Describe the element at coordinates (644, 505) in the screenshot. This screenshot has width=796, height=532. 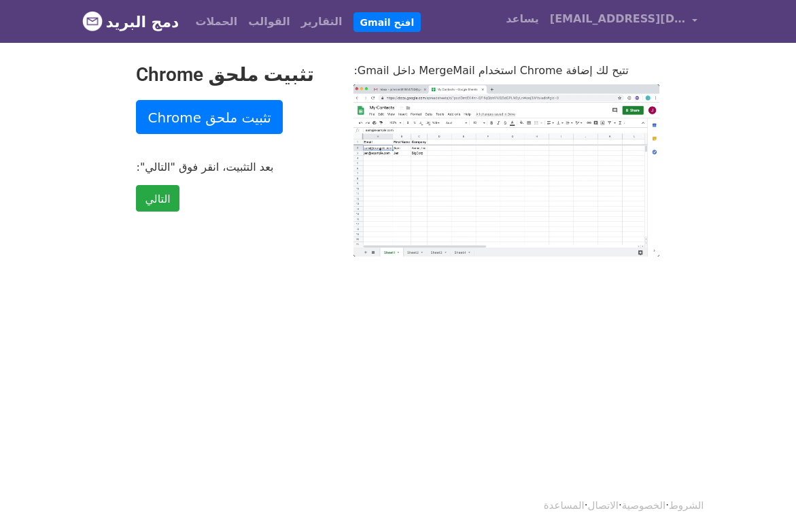
I see `font: الخصوصية` at that location.